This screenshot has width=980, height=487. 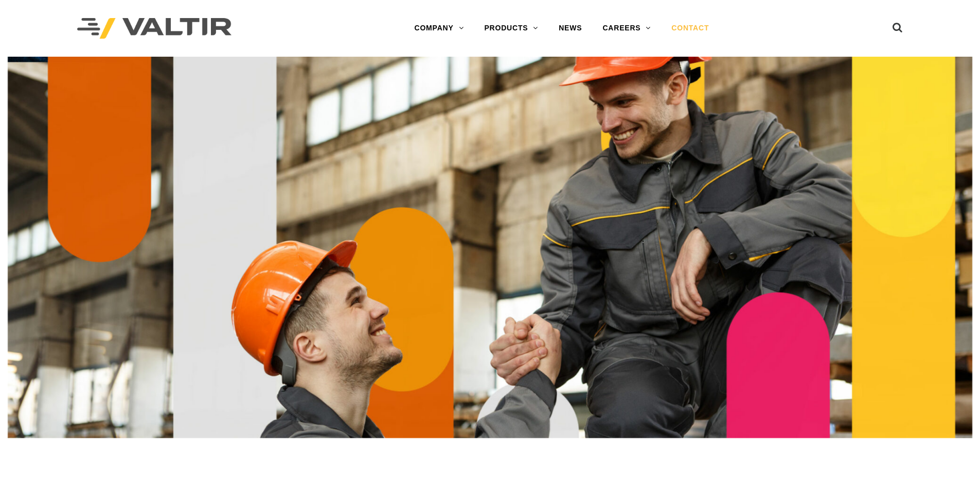 I want to click on a: CAREERS, so click(x=627, y=29).